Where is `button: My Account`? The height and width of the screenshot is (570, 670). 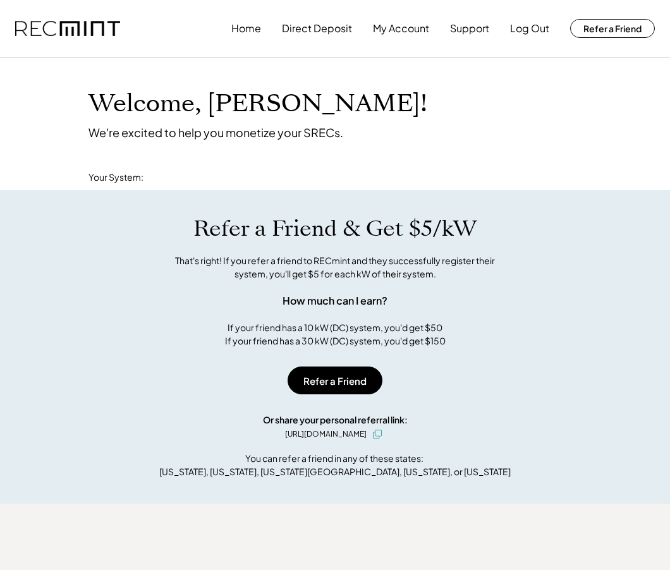
button: My Account is located at coordinates (401, 28).